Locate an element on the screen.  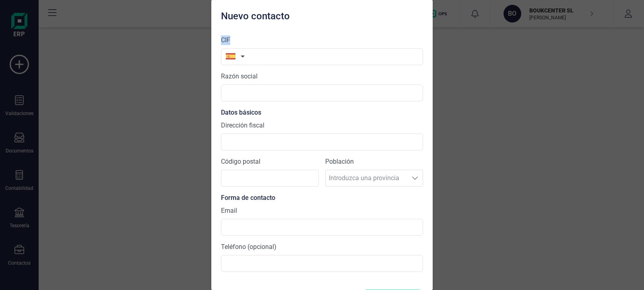
label: Email is located at coordinates (229, 211).